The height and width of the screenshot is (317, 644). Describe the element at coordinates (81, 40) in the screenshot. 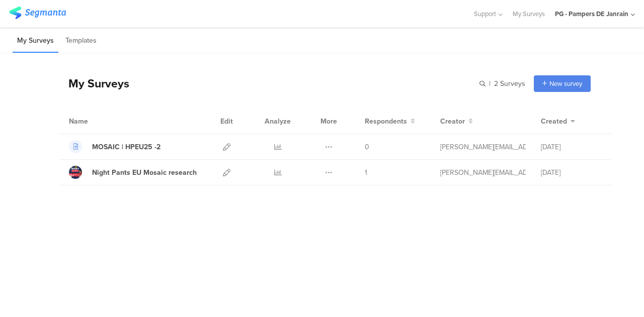

I see `li: Templates` at that location.